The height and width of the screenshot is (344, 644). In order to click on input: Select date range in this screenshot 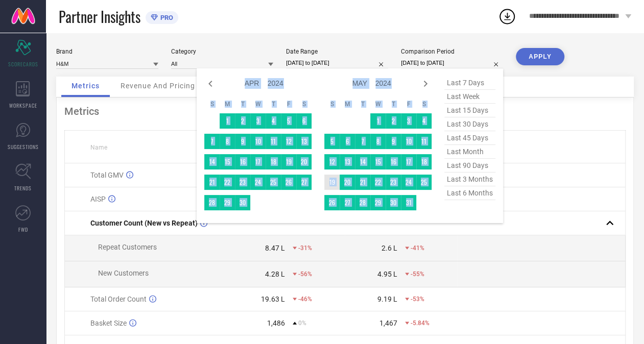, I will do `click(337, 62)`.